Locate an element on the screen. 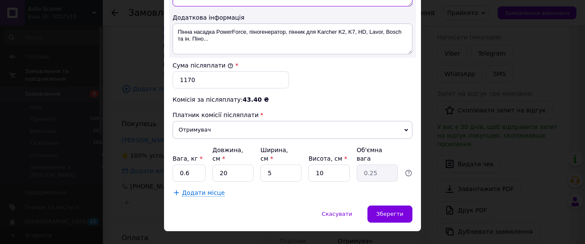 This screenshot has width=585, height=244. div: Комісія за післяплату: is located at coordinates (292, 100).